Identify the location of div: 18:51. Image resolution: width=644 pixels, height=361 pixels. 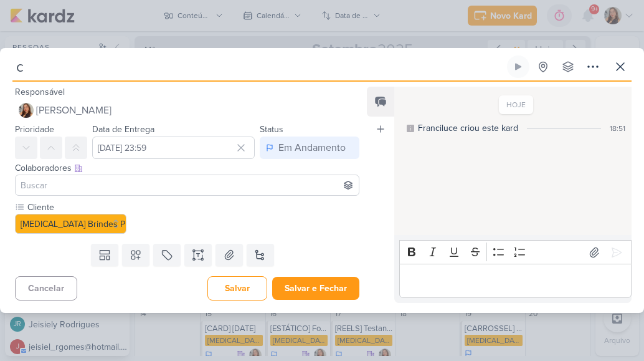
(617, 129).